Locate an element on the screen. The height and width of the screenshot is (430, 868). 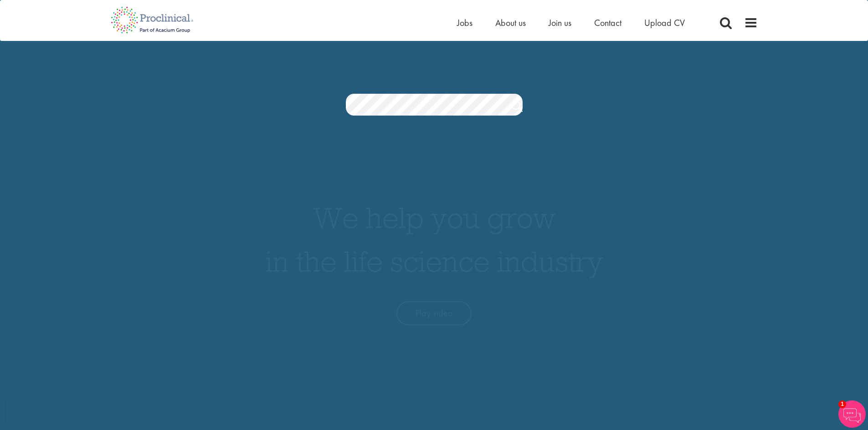
span: Jobs is located at coordinates (464, 23).